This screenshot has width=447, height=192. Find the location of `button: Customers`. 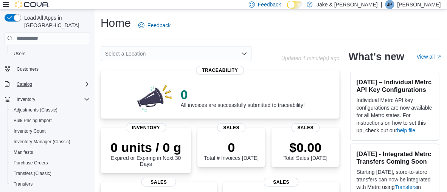

button: Customers is located at coordinates (47, 69).